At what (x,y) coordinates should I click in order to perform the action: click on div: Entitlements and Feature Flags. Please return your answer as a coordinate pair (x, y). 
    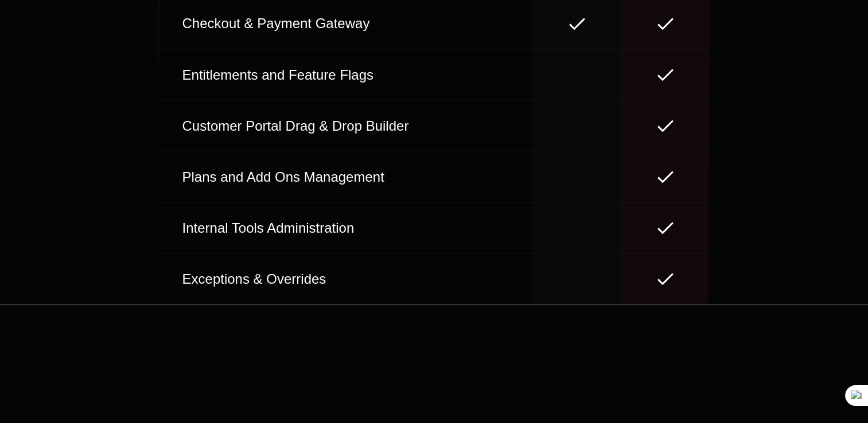
    Looking at the image, I should click on (346, 75).